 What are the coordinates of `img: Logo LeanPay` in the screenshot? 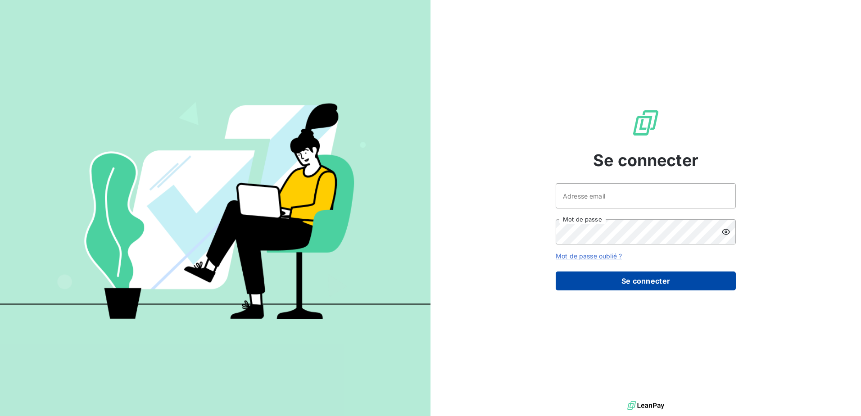 It's located at (645, 123).